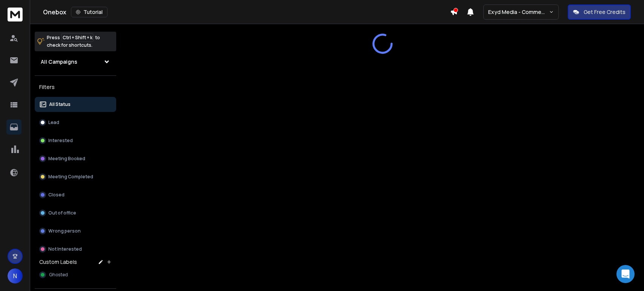 The height and width of the screenshot is (291, 644). I want to click on h3: Filters, so click(76, 87).